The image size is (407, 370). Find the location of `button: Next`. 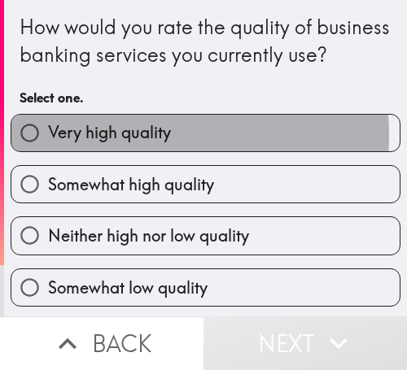

button: Next is located at coordinates (305, 343).